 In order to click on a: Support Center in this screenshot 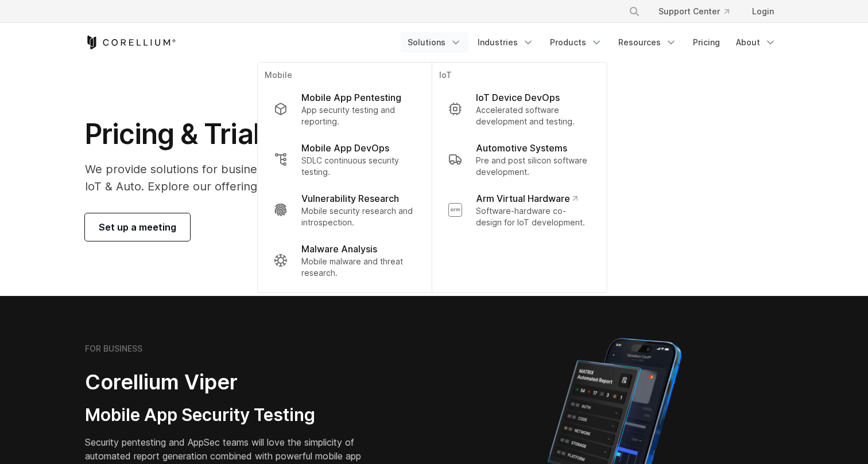, I will do `click(694, 12)`.